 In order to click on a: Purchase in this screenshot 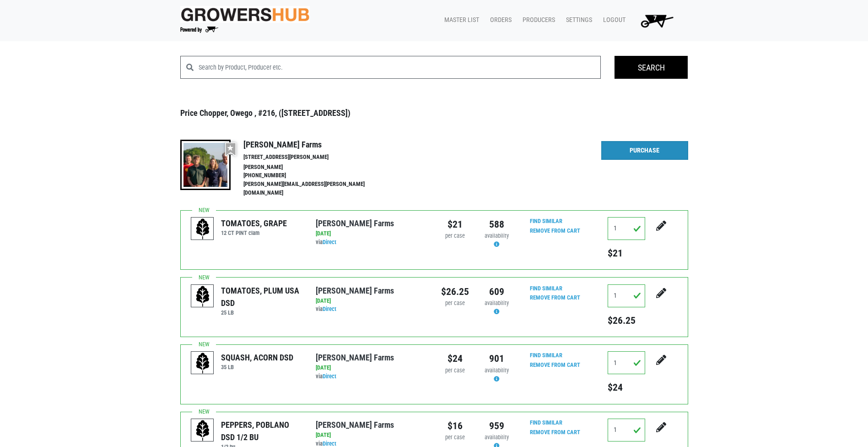, I will do `click(645, 150)`.